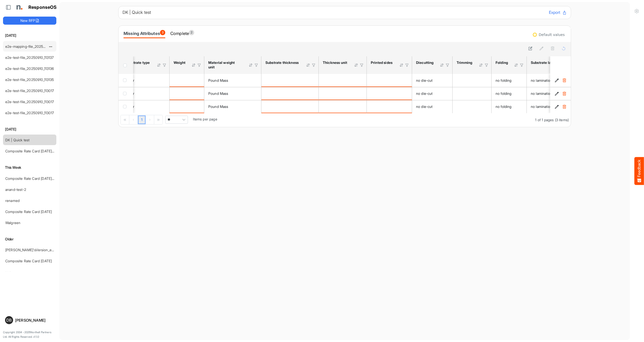 Image resolution: width=644 pixels, height=342 pixels. What do you see at coordinates (558, 13) in the screenshot?
I see `button: Export` at bounding box center [558, 13].